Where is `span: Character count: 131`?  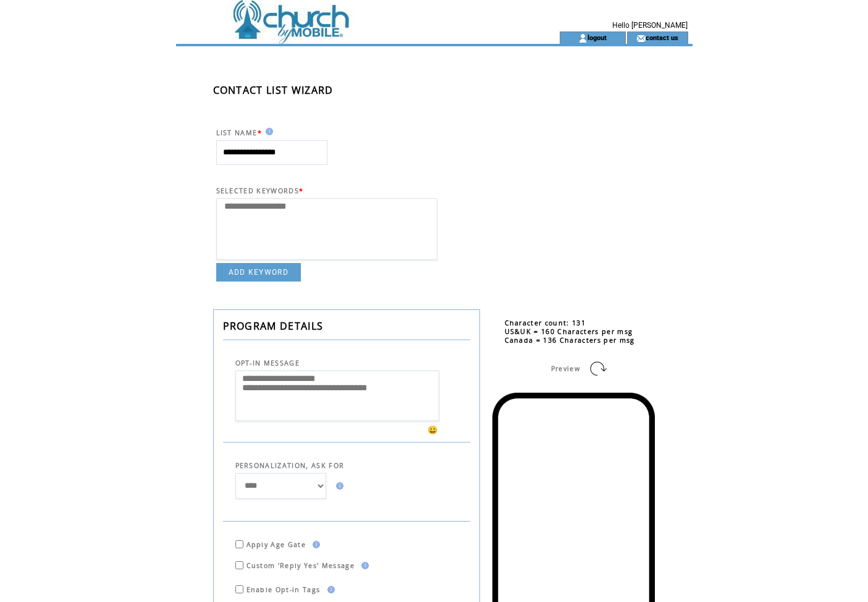
span: Character count: 131 is located at coordinates (546, 323).